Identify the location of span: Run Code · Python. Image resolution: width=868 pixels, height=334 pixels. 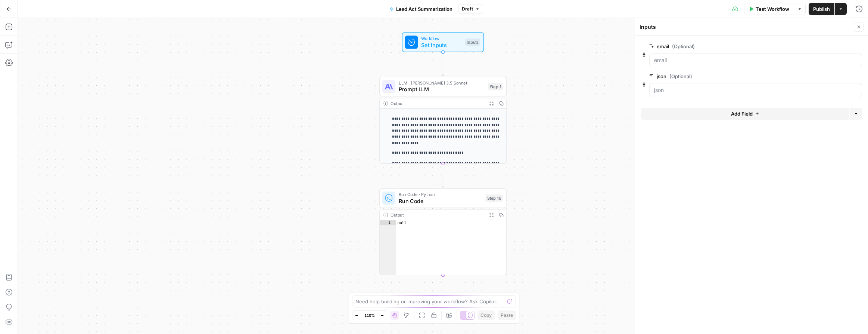
(441, 194).